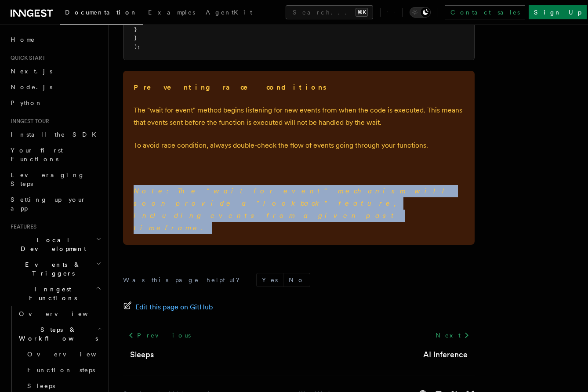 This screenshot has width=588, height=392. Describe the element at coordinates (26, 58) in the screenshot. I see `span: Quick start` at that location.